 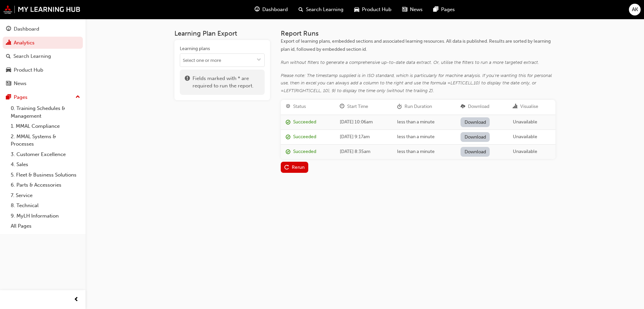 What do you see at coordinates (21, 97) in the screenshot?
I see `div: Pages` at bounding box center [21, 97].